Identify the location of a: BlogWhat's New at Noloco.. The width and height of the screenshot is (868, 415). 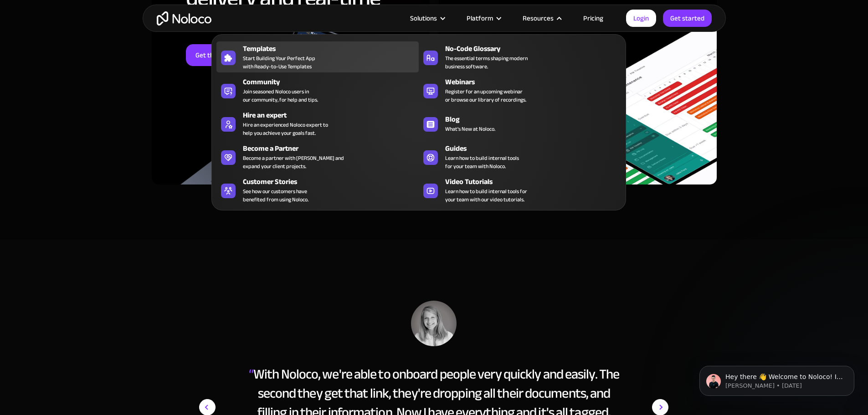
(520, 124).